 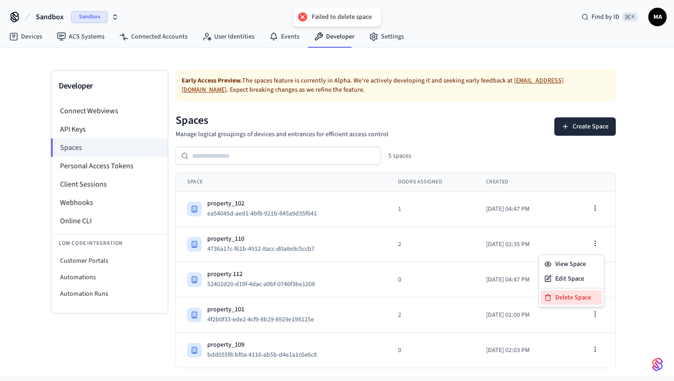 I want to click on li: Online CLI, so click(x=110, y=221).